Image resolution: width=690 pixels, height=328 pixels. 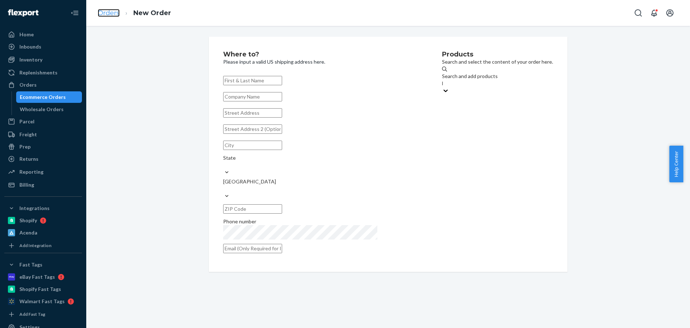 What do you see at coordinates (443, 83) in the screenshot?
I see `input: Search and add products` at bounding box center [443, 83].